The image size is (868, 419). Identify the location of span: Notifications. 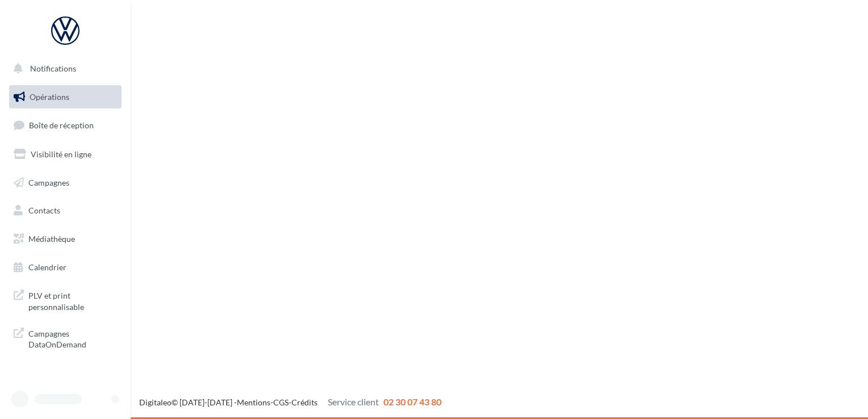
(53, 68).